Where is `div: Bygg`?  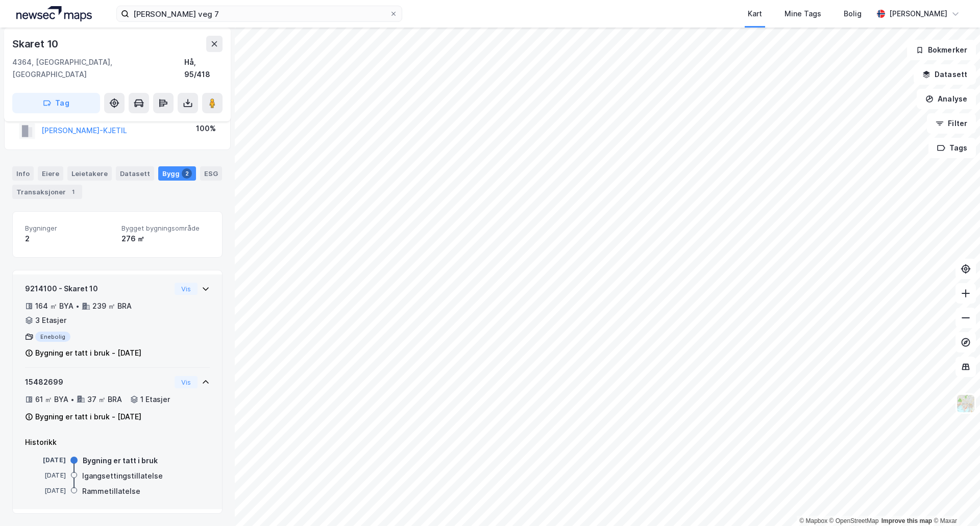
div: Bygg is located at coordinates (177, 174).